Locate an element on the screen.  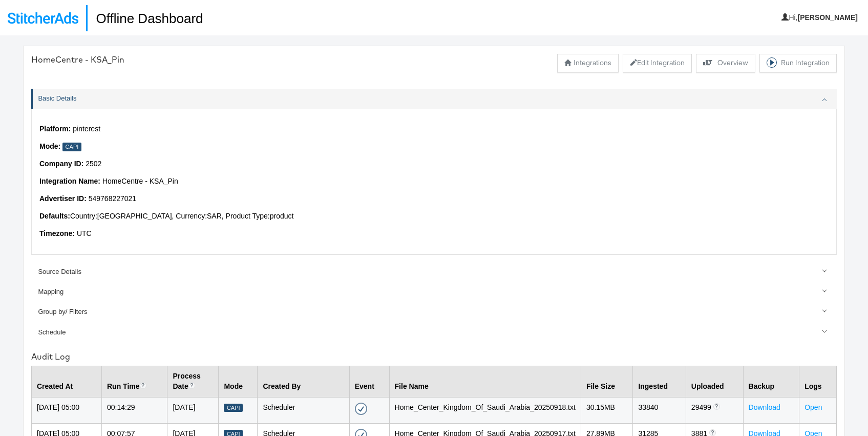
td: Home_Center_Kingdom_Of_Saudi_Arabia_20250918.txt is located at coordinates (485, 410).